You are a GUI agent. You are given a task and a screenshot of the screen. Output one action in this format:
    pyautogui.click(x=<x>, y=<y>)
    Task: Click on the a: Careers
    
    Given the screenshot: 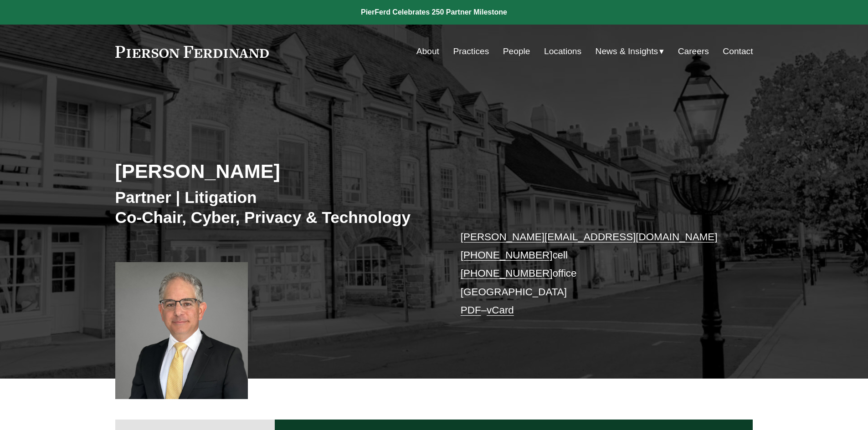 What is the action you would take?
    pyautogui.click(x=693, y=51)
    